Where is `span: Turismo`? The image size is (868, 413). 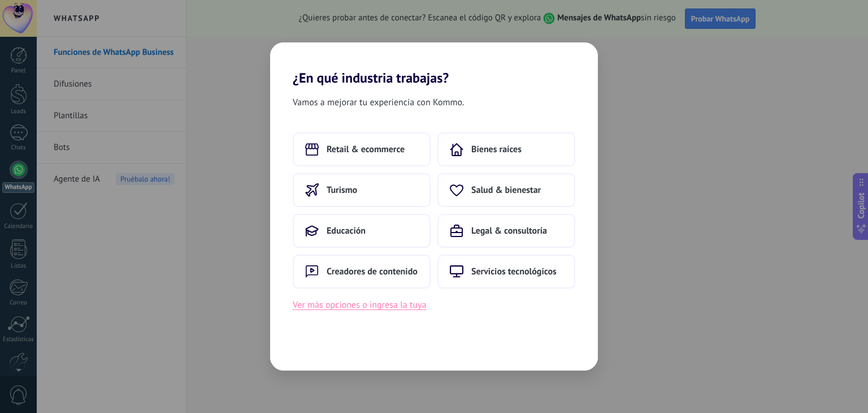 span: Turismo is located at coordinates (342, 190).